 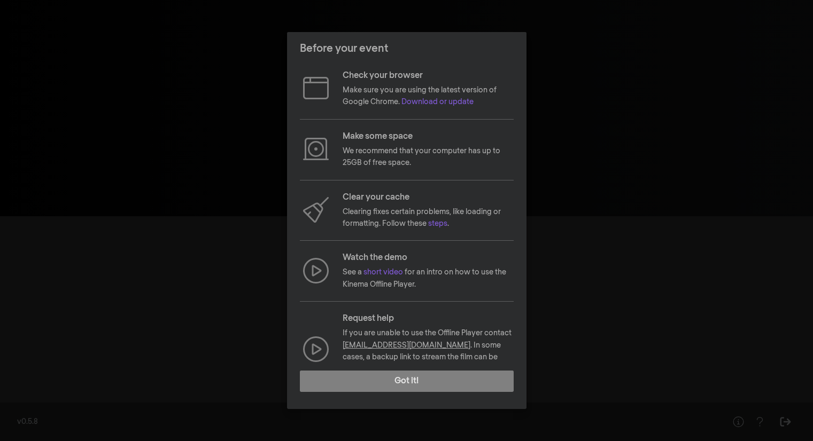 I want to click on p: Clear your cache, so click(x=428, y=198).